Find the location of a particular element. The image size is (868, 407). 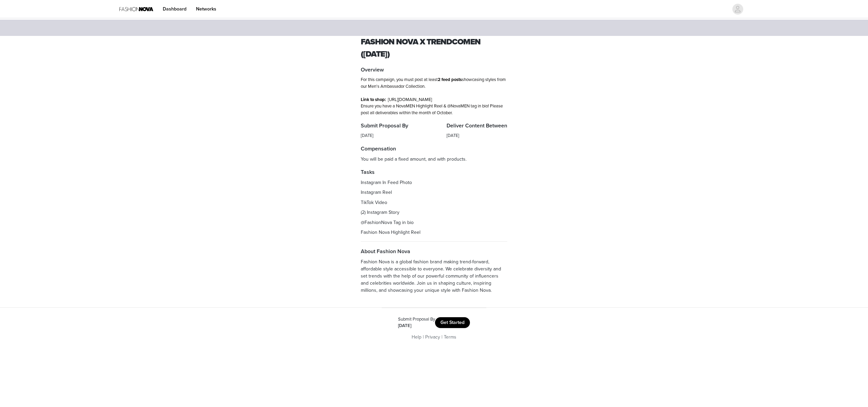

p: Fashion Nova is a global fashion brand making trend-forward, affordable style accessible to every... is located at coordinates (434, 276).